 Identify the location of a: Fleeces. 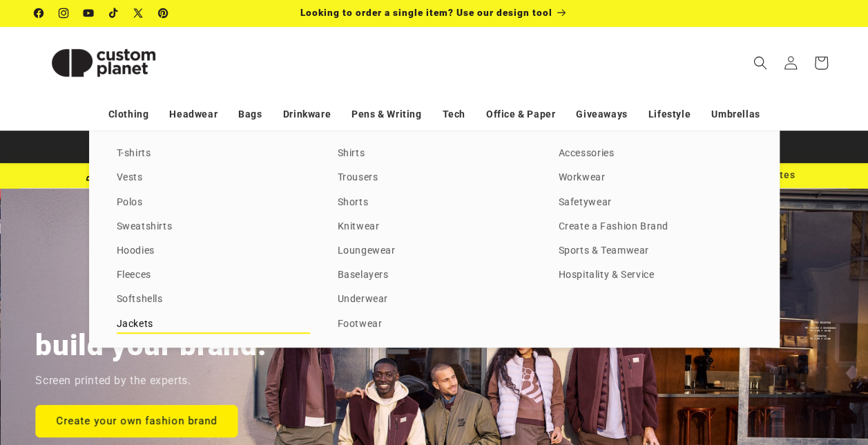
(214, 275).